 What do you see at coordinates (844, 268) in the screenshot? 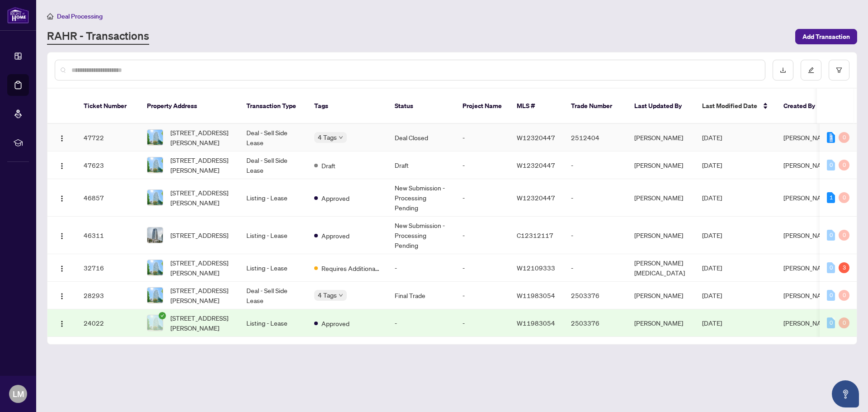
I see `div: 3` at bounding box center [844, 268].